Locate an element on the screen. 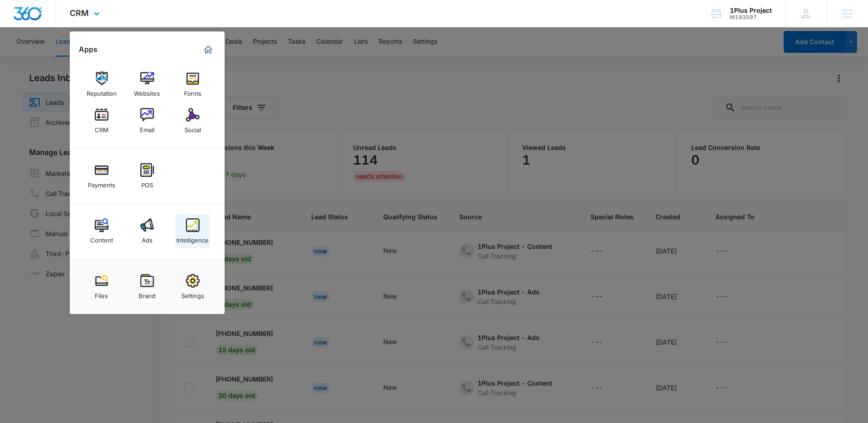 The height and width of the screenshot is (423, 868). a: Websites is located at coordinates (147, 84).